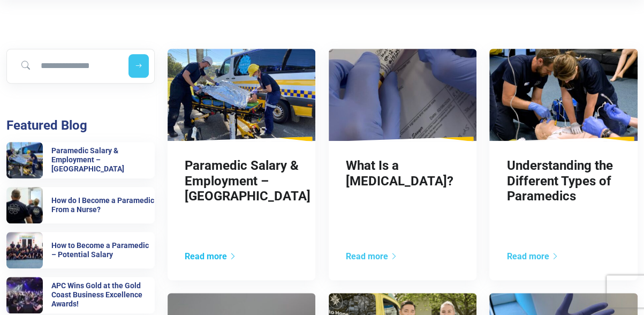 The height and width of the screenshot is (315, 644). I want to click on a: How do I Become a Paramedic From a Nurse? How do I Become a Paramedic From a Nurse?, so click(80, 205).